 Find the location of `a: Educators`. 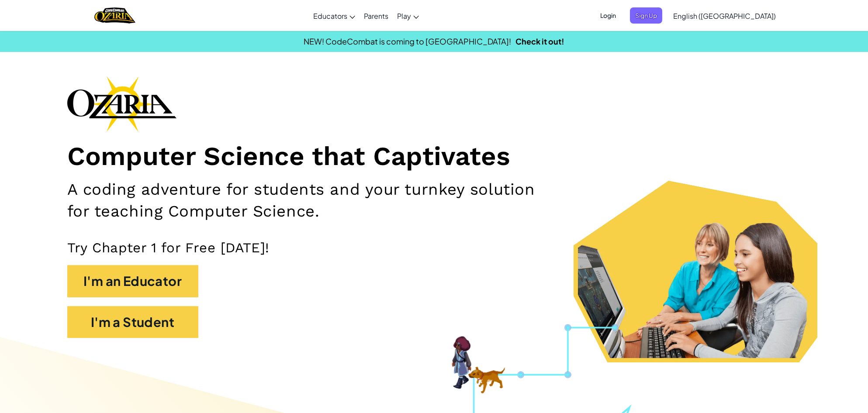

a: Educators is located at coordinates (334, 16).